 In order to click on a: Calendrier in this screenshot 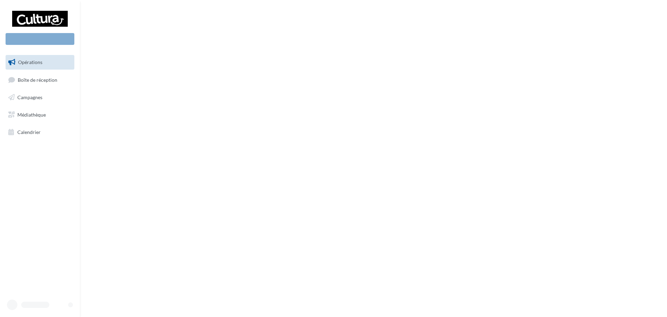, I will do `click(40, 132)`.